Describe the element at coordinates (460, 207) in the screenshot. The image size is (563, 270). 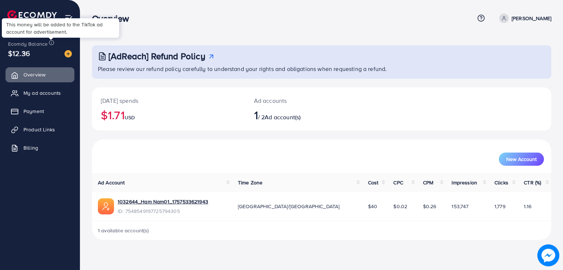
I see `span: 153,747` at that location.